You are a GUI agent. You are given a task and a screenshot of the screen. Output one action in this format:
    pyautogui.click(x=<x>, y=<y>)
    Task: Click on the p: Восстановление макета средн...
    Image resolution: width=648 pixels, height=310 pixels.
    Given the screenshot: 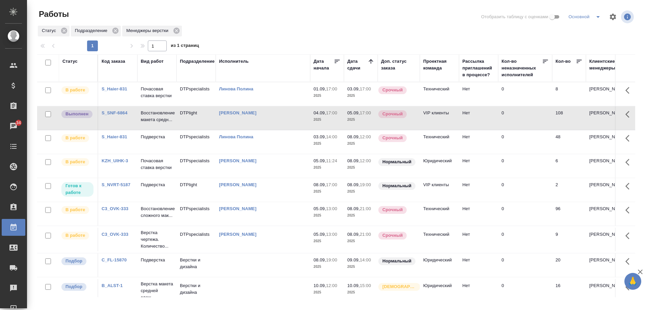 What is the action you would take?
    pyautogui.click(x=157, y=116)
    